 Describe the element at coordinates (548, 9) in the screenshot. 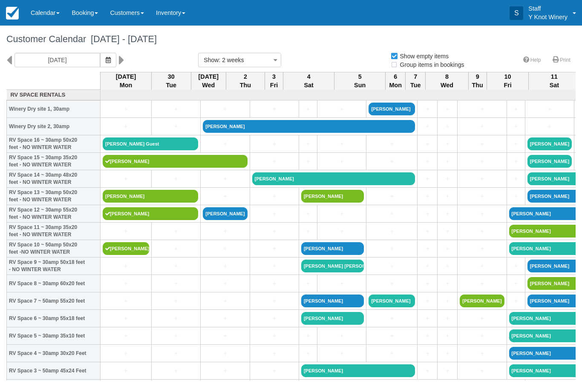

I see `p: Staff` at that location.